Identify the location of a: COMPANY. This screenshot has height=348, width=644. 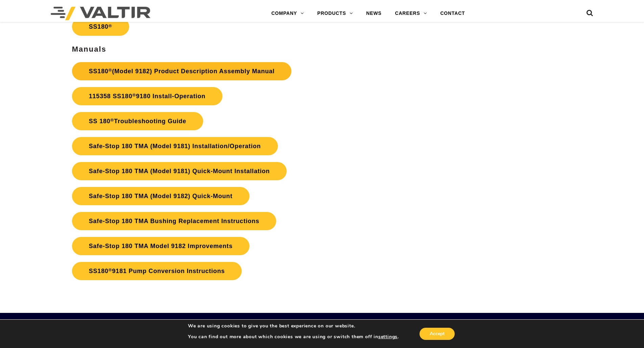
(288, 13).